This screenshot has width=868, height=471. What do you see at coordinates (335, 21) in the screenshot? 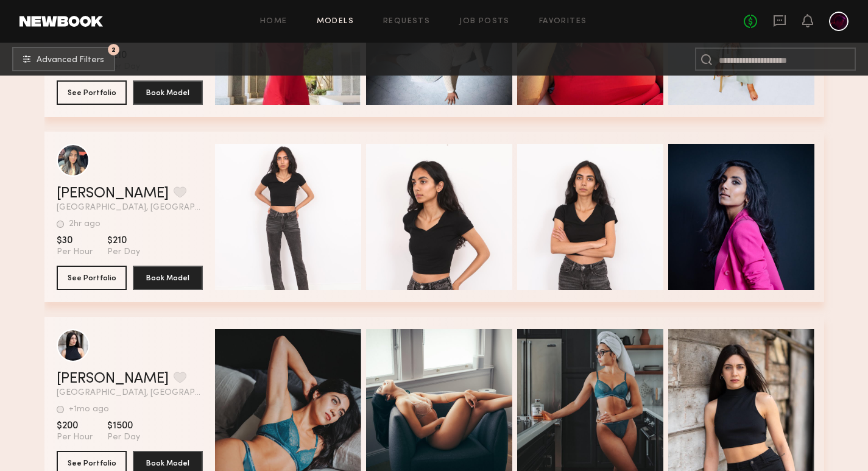
I see `a: Models` at bounding box center [335, 21].